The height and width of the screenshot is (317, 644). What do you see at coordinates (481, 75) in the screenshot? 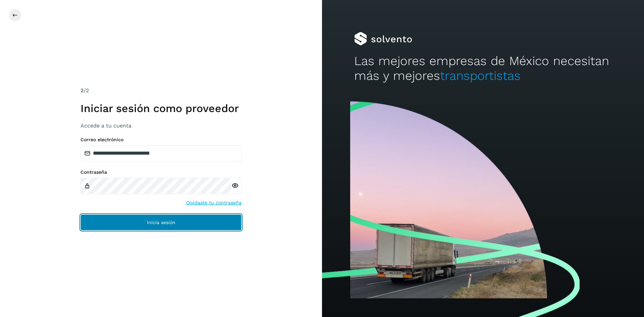
I see `span: transportistas` at bounding box center [481, 75].